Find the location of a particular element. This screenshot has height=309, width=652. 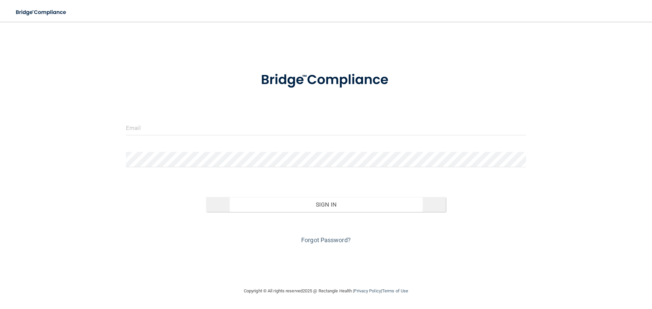

input: Email is located at coordinates (326, 128).